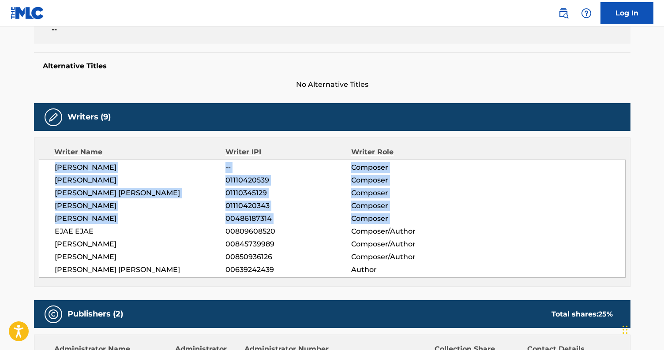 The image size is (664, 350). What do you see at coordinates (564, 13) in the screenshot?
I see `a: Public Search` at bounding box center [564, 13].